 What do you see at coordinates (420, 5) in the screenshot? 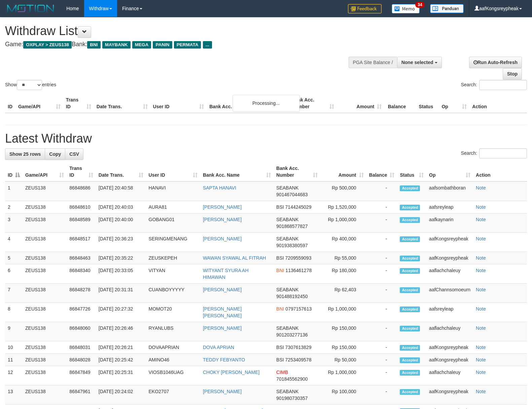
I see `span: 34` at bounding box center [420, 5].